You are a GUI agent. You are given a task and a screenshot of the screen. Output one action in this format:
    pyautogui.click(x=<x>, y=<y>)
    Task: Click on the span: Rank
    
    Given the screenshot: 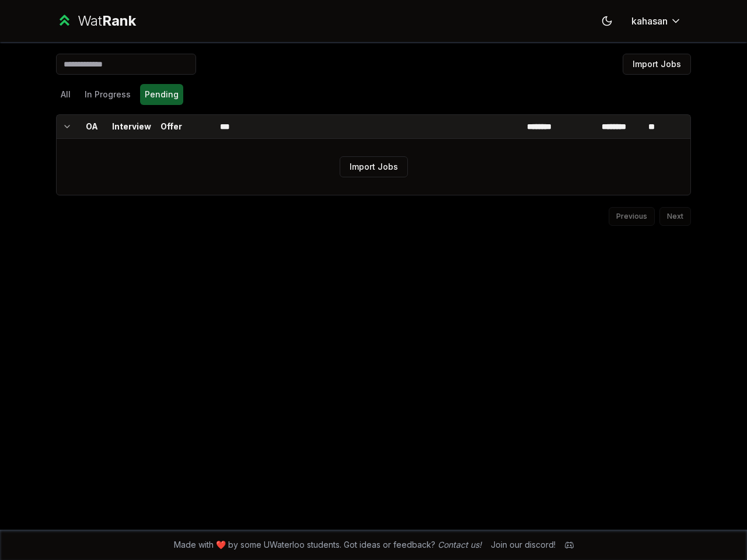 What is the action you would take?
    pyautogui.click(x=119, y=21)
    